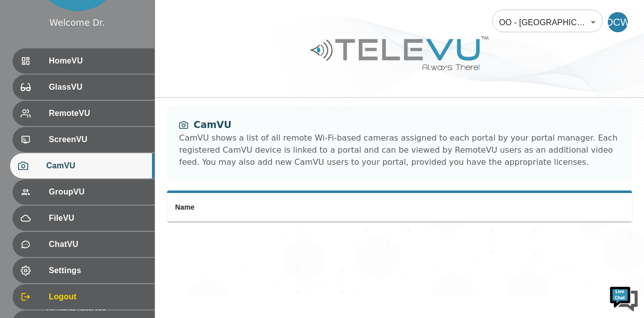 Image resolution: width=644 pixels, height=318 pixels. Describe the element at coordinates (83, 61) in the screenshot. I see `div: HomeVU` at that location.